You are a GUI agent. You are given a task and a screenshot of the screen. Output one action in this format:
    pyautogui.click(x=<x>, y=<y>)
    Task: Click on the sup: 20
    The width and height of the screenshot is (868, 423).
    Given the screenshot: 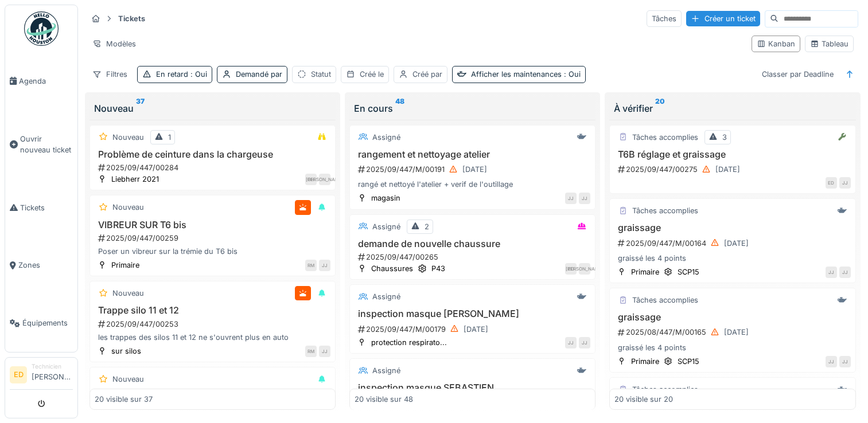 What is the action you would take?
    pyautogui.click(x=659, y=108)
    